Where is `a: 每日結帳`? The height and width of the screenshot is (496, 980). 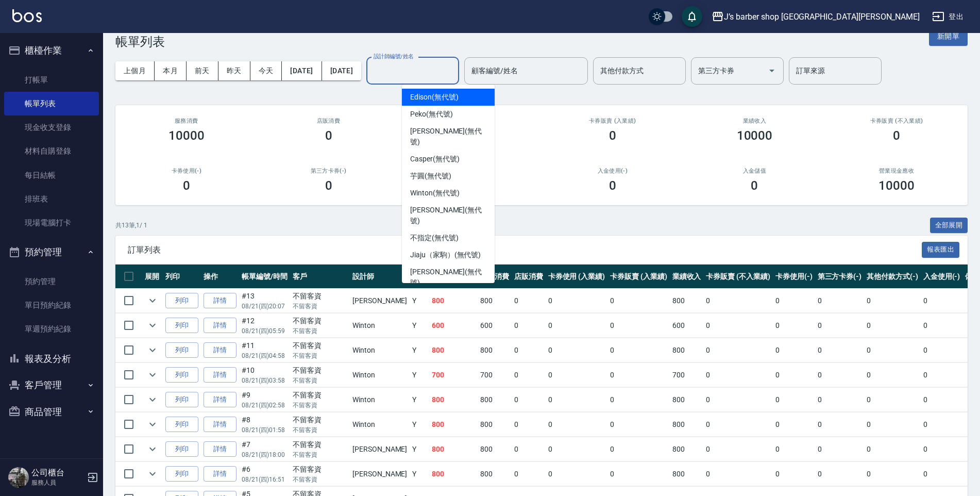
a: 每日結帳 is located at coordinates (51, 175).